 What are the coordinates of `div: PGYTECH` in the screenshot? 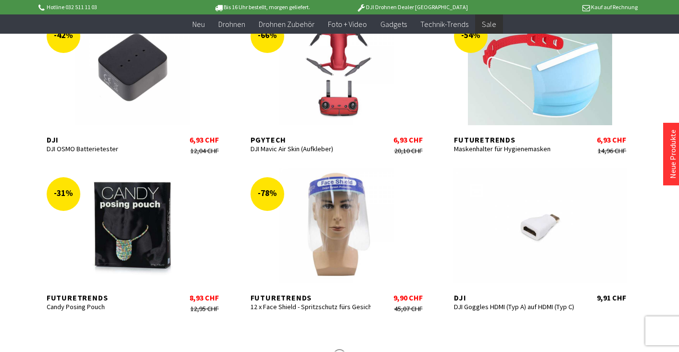 It's located at (311, 140).